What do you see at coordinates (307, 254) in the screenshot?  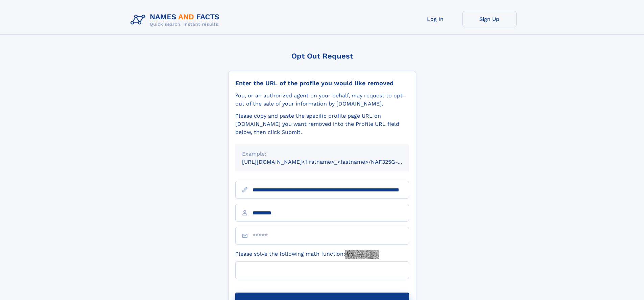 I see `label: Please solve the following math function:` at bounding box center [307, 254].